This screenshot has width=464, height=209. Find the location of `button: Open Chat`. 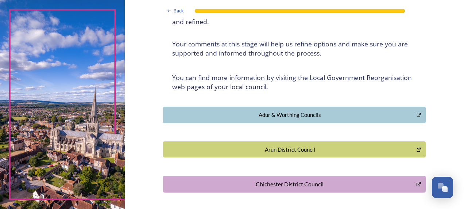

button: Open Chat is located at coordinates (443, 187).